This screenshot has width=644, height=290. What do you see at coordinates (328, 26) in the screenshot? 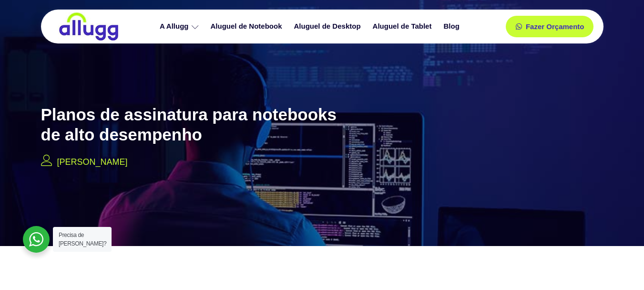
I see `a: Aluguel de Desktop` at bounding box center [328, 26].